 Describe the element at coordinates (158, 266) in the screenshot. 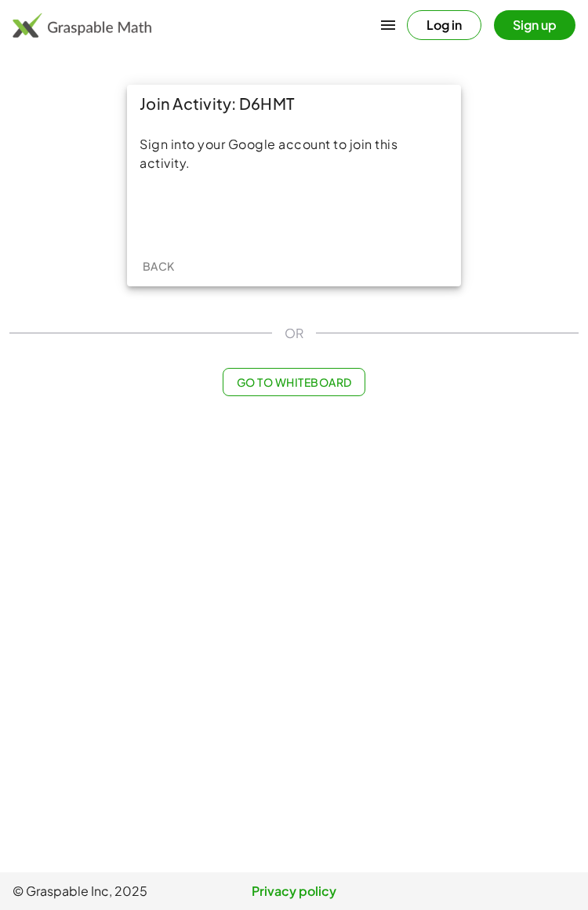

I see `button: Back` at that location.